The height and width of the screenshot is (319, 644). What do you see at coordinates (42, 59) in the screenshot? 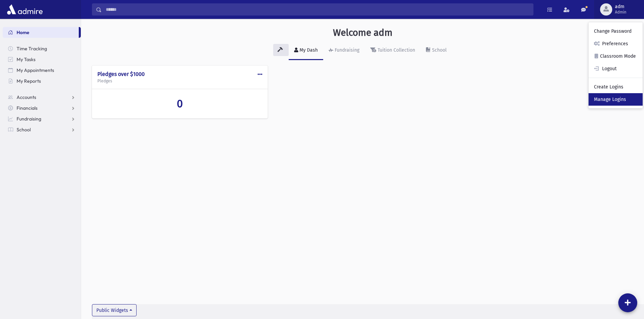
I see `a: My Tasks` at bounding box center [42, 59].